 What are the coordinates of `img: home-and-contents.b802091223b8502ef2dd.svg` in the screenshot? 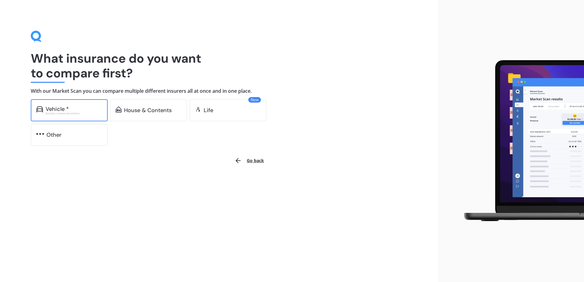 It's located at (118, 110).